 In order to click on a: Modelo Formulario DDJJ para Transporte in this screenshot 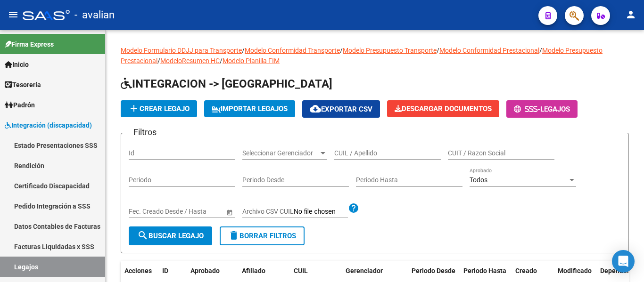, I will do `click(181, 50)`.